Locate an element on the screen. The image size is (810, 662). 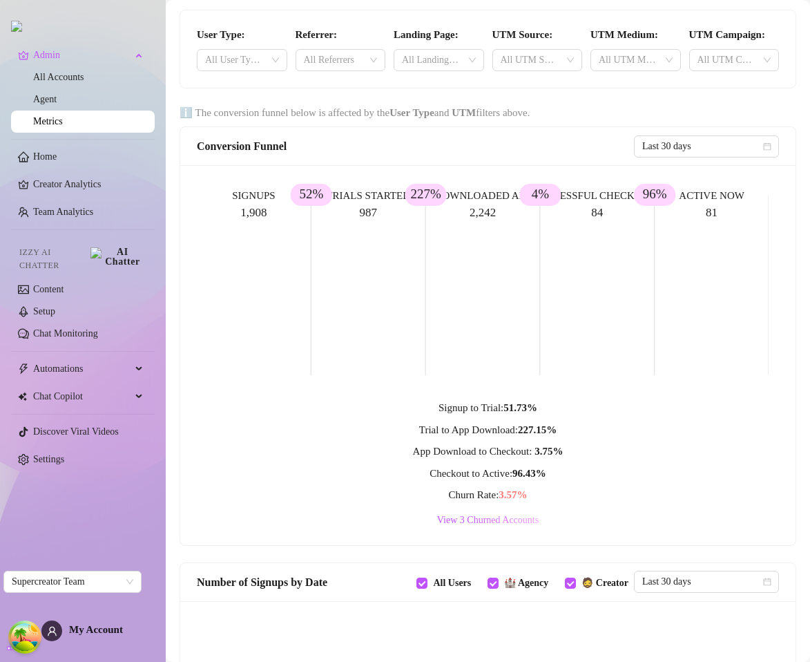
span: info is located at coordinates (186, 113).